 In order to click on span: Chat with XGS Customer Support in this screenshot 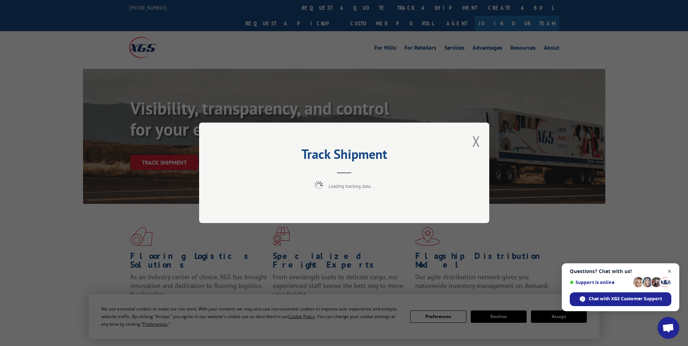, I will do `click(625, 299)`.